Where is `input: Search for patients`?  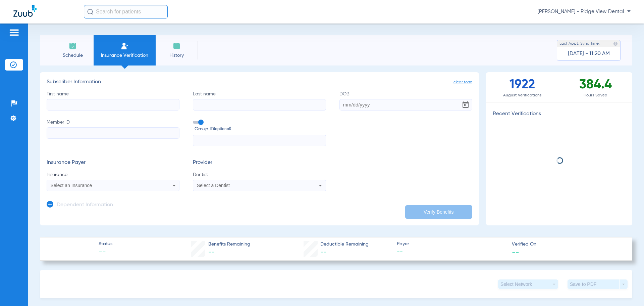
input: Search for patients is located at coordinates (126, 12).